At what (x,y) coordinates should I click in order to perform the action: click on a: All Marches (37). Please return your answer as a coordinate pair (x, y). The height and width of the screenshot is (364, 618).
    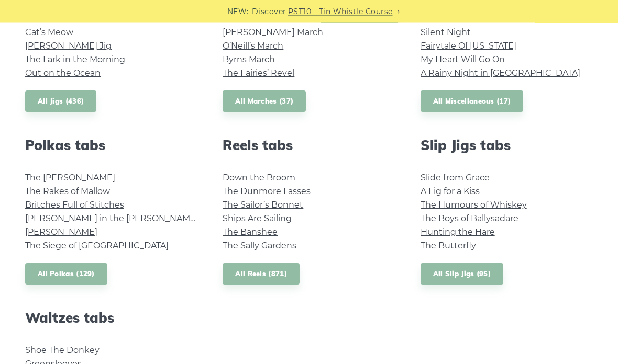
    Looking at the image, I should click on (264, 101).